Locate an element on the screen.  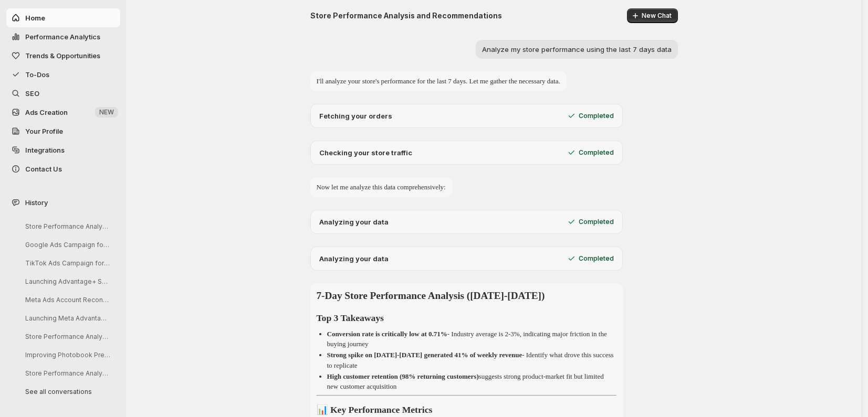
p: - Identify what drove this success to replicate is located at coordinates (470, 360).